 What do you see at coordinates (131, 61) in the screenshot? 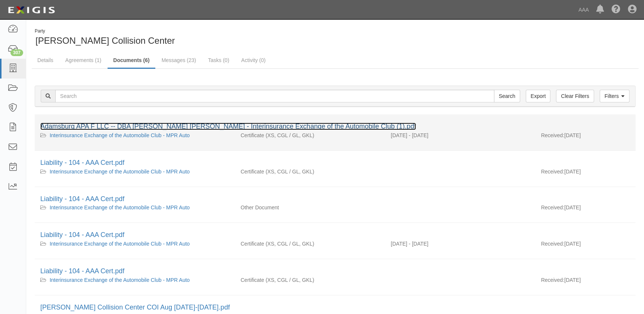
I see `a: Documents (6)` at bounding box center [131, 61].